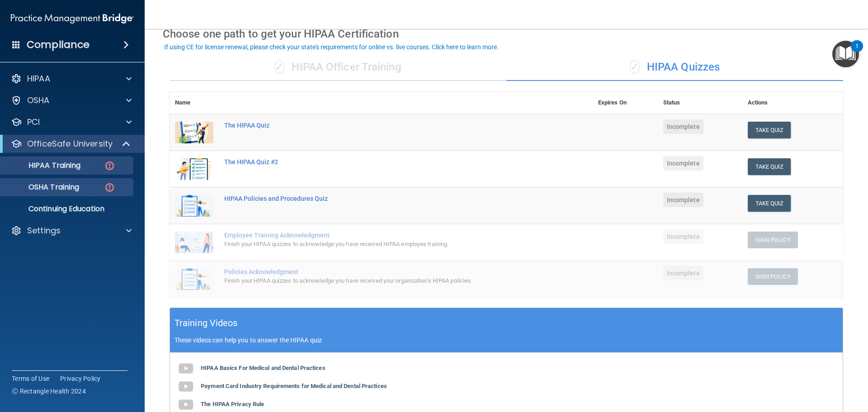 Image resolution: width=868 pixels, height=412 pixels. I want to click on div: The HIPAA Quiz #2, so click(386, 162).